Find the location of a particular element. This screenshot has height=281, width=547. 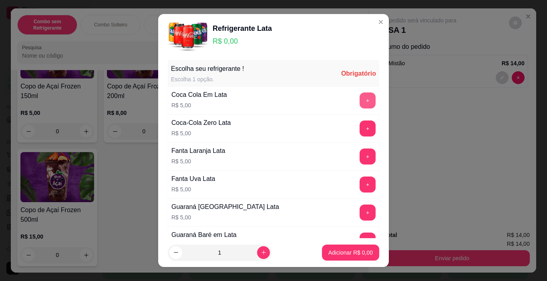

div: Escolha seu refrigerante ! is located at coordinates (207, 69).